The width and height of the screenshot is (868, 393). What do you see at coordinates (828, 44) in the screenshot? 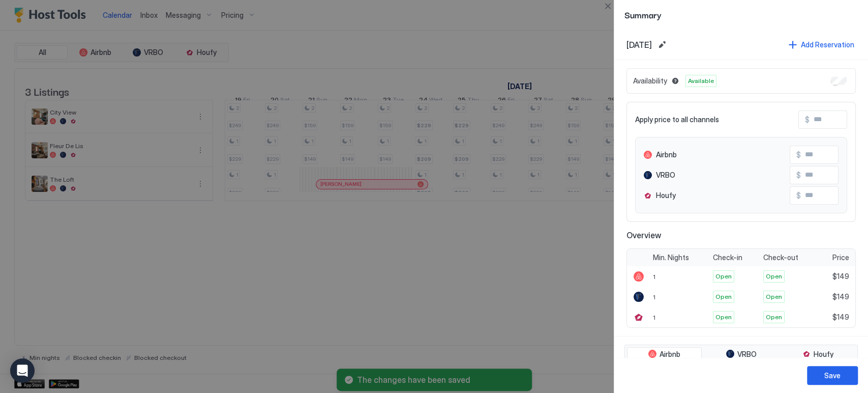
I see `div: Add Reservation` at bounding box center [828, 44].